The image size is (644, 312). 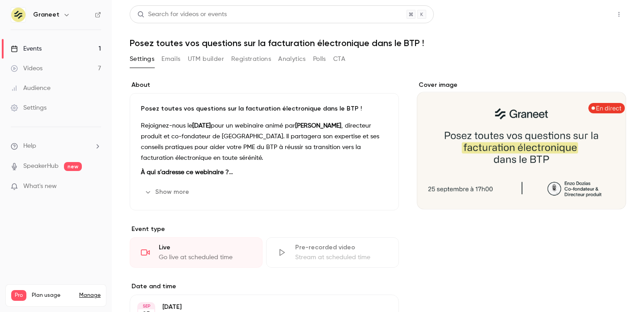 What do you see at coordinates (26, 49) in the screenshot?
I see `div: Events` at bounding box center [26, 49].